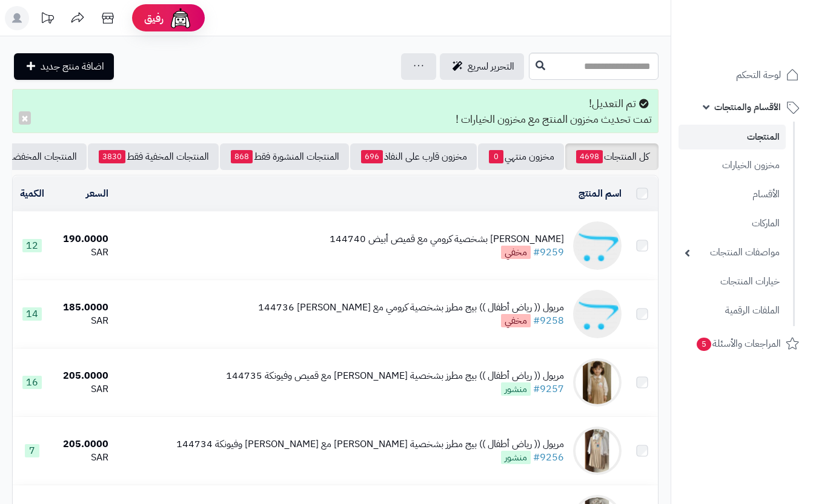 The height and width of the screenshot is (504, 813). I want to click on span: رفيق, so click(154, 18).